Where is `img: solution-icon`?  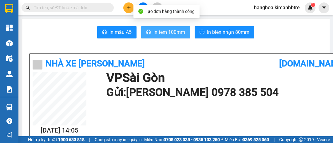
img: solution-icon is located at coordinates (9, 89).